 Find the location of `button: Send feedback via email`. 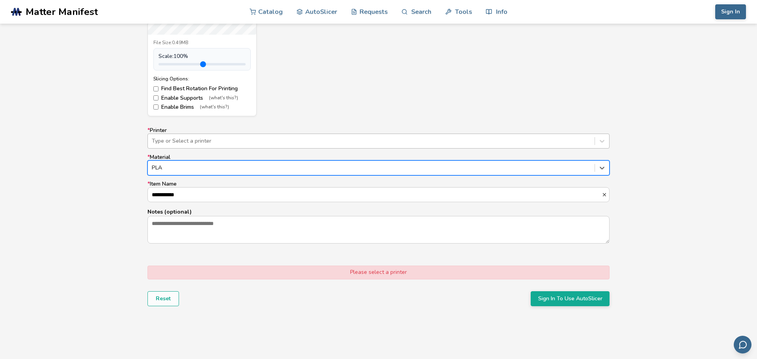

button: Send feedback via email is located at coordinates (742, 344).